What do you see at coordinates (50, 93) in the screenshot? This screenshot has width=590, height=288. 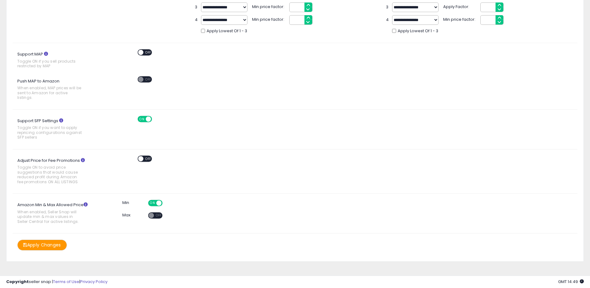 I see `span: When enabled, MAP prices will be sent to Amazon for active listings.` at bounding box center [50, 93].